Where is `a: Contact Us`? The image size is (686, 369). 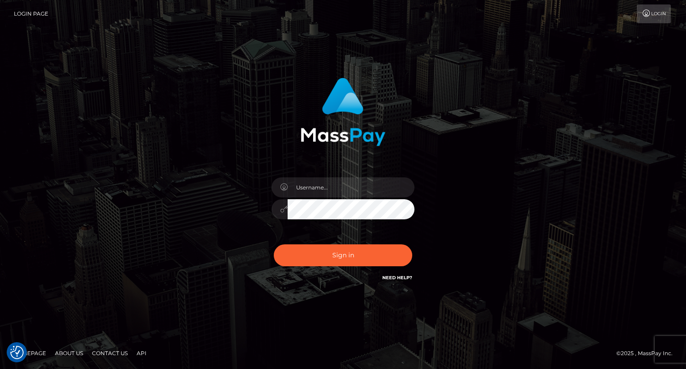 a: Contact Us is located at coordinates (110, 353).